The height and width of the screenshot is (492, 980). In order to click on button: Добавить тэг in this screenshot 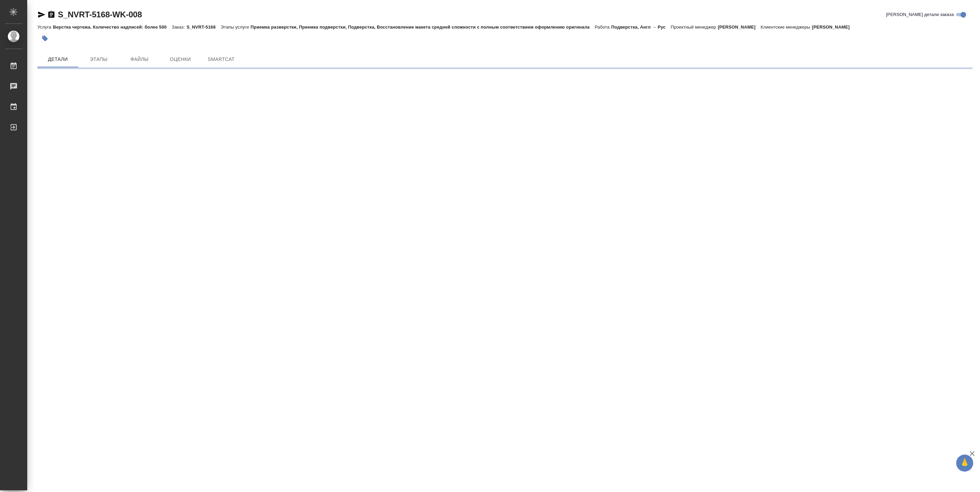, I will do `click(45, 38)`.